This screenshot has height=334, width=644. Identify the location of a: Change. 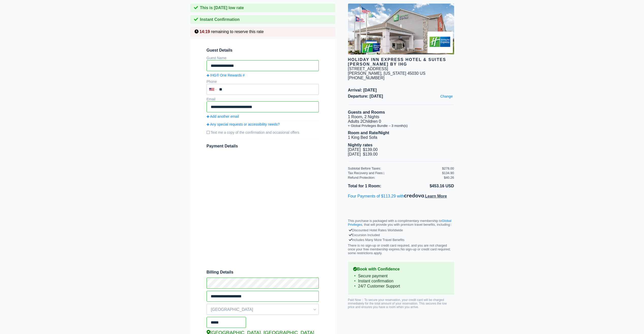
(446, 96).